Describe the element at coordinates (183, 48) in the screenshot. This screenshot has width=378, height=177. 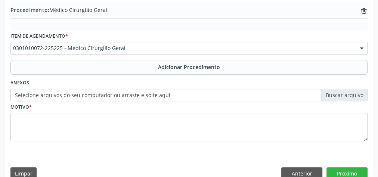
I see `span: 0301010072-225225 - Médico Cirurgião Geral` at that location.